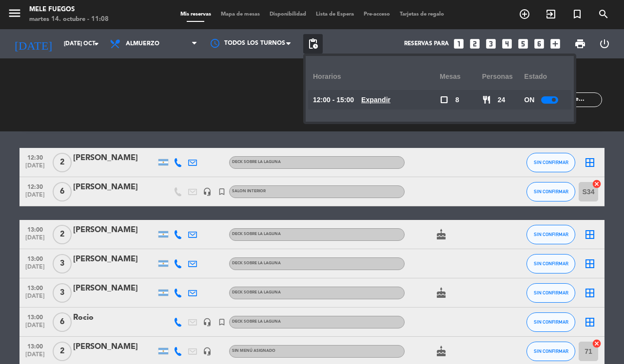 Image resolution: width=624 pixels, height=364 pixels. Describe the element at coordinates (14, 14) in the screenshot. I see `button: menu` at that location.